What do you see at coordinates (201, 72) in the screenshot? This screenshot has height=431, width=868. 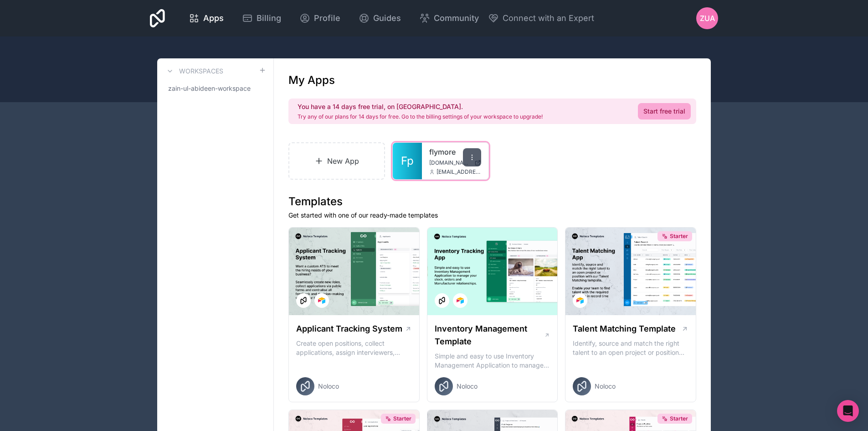 I see `h3: Workspaces` at bounding box center [201, 72].